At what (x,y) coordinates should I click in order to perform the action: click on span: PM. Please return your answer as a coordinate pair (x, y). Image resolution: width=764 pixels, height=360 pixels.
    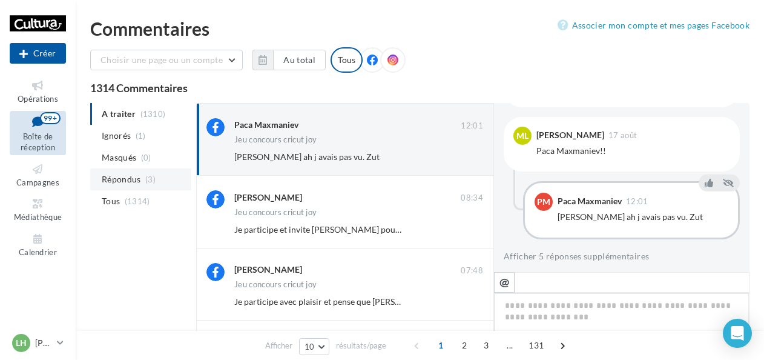
    Looking at the image, I should click on (544, 202).